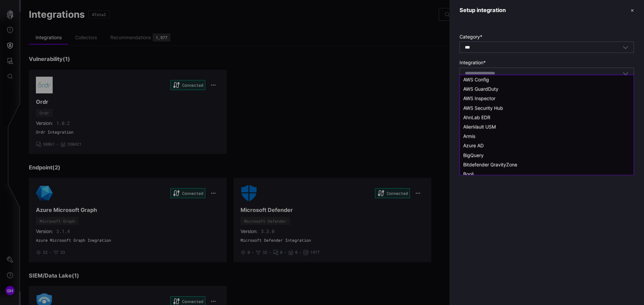 The width and height of the screenshot is (644, 305). What do you see at coordinates (547, 62) in the screenshot?
I see `label: Integration *` at bounding box center [547, 62].